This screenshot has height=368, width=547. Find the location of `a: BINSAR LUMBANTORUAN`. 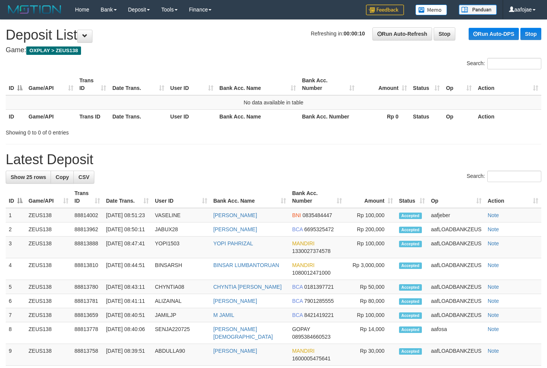

a: BINSAR LUMBANTORUAN is located at coordinates (246, 265).